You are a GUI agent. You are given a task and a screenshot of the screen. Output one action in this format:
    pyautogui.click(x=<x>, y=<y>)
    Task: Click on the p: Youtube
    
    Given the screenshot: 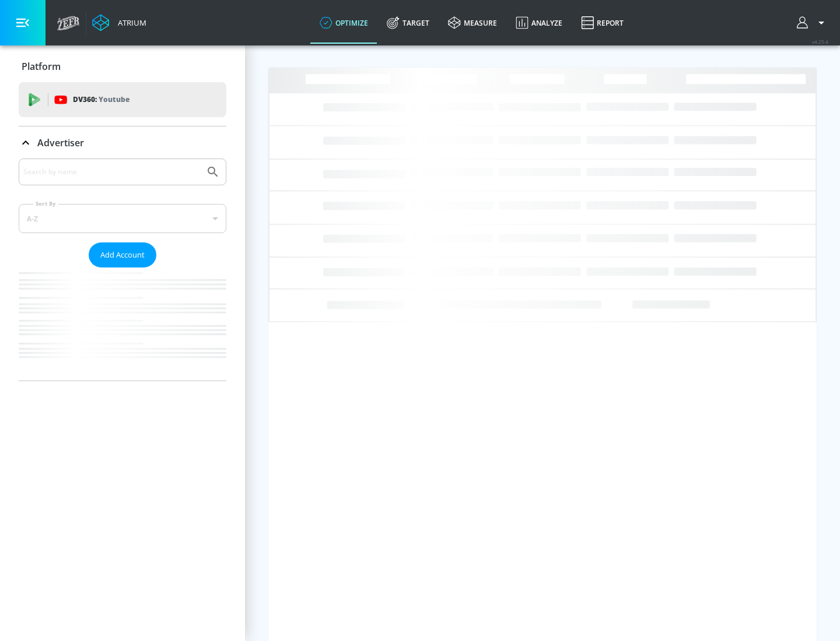 What is the action you would take?
    pyautogui.click(x=114, y=99)
    